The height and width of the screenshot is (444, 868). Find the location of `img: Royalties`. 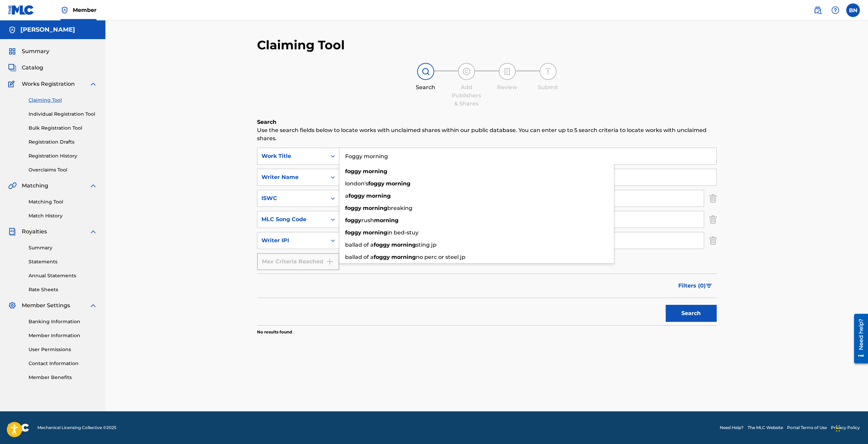

img: Royalties is located at coordinates (12, 232).